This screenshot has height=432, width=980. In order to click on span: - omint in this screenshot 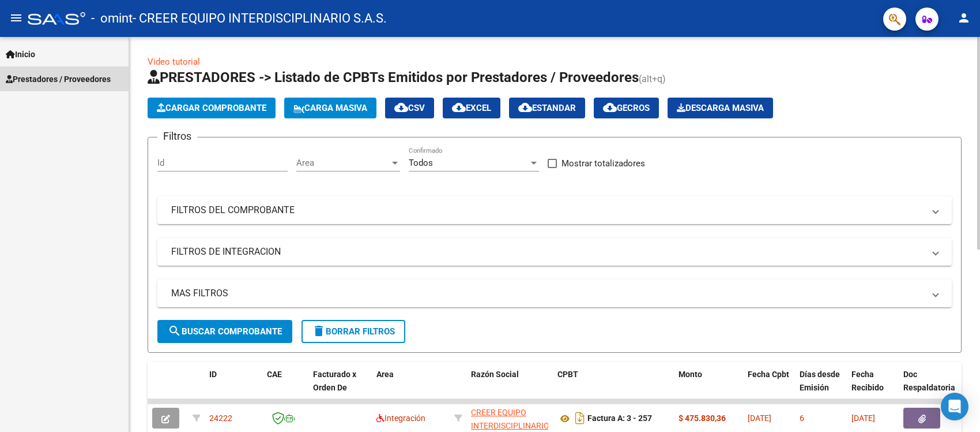, I will do `click(112, 18)`.